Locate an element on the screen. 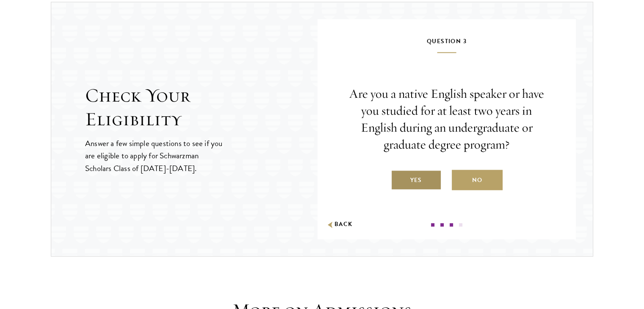 Image resolution: width=644 pixels, height=309 pixels. h2: Check Your Eligibility is located at coordinates (201, 107).